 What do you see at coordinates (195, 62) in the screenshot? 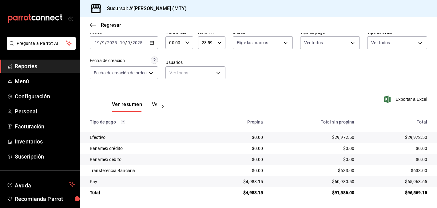
I see `label: Usuarios` at bounding box center [195, 62].